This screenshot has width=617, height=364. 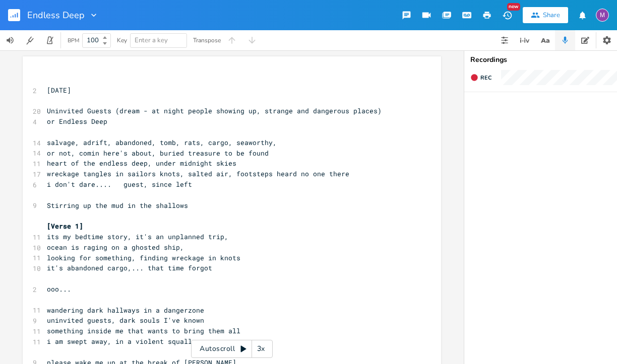 I want to click on div: Transpose, so click(x=207, y=40).